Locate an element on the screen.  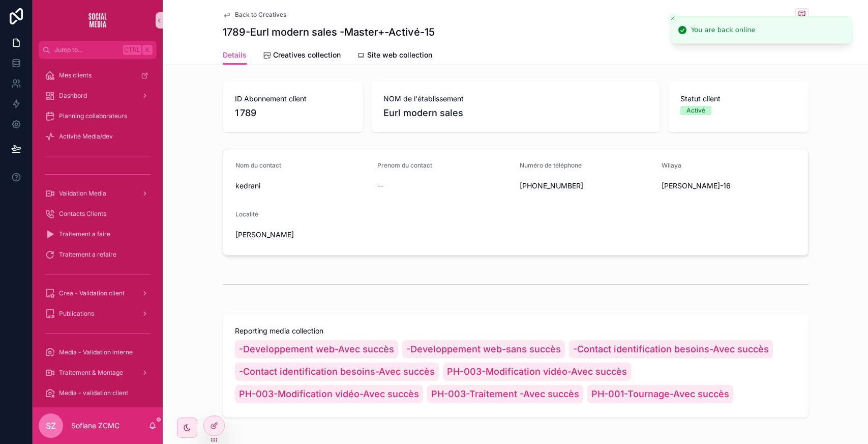
span: Reporting media collection is located at coordinates (516, 331).